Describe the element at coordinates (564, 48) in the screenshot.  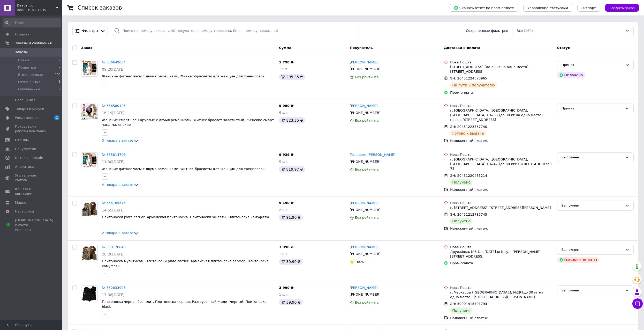
I see `span: Статус` at that location.